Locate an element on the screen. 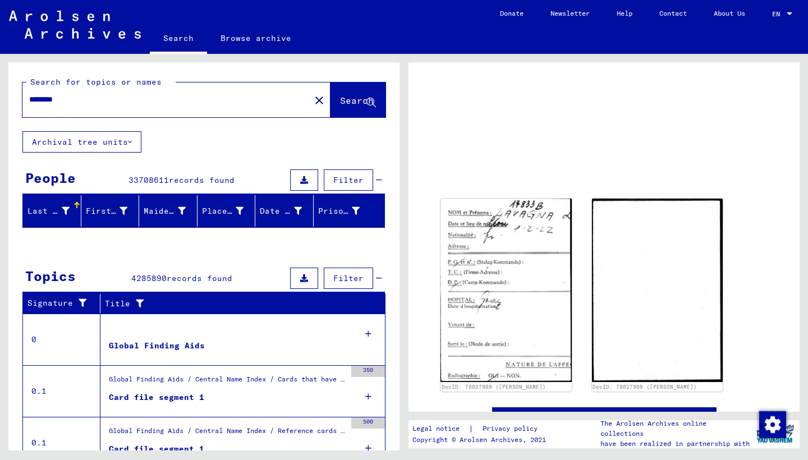 The width and height of the screenshot is (808, 460). td: 0.1 is located at coordinates (62, 391).